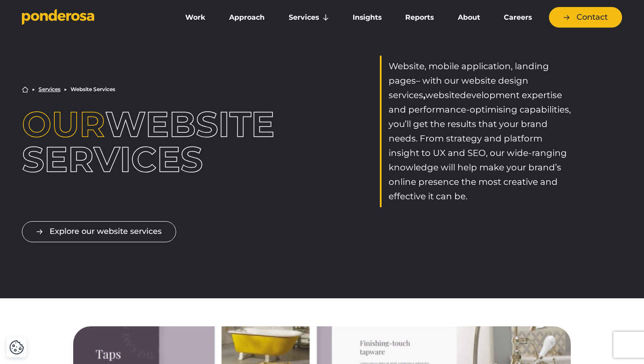  Describe the element at coordinates (143, 142) in the screenshot. I see `h1: Website Services` at that location.